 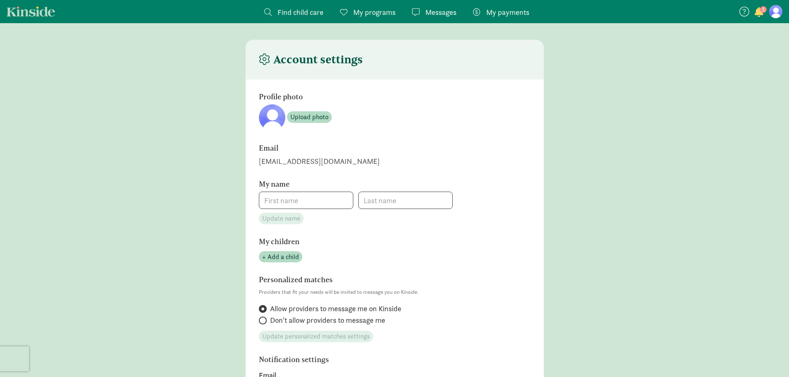 I want to click on input: First name, so click(x=306, y=200).